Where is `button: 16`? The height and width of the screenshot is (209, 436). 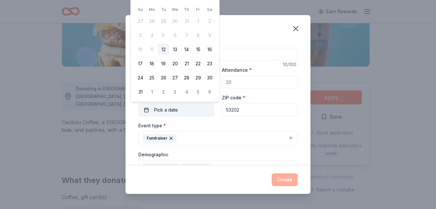 button: 16 is located at coordinates (210, 49).